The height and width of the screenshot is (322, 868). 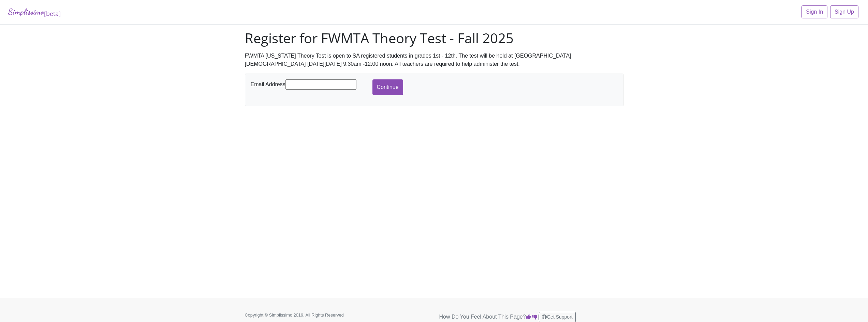 I want to click on div: Email Address, so click(x=311, y=84).